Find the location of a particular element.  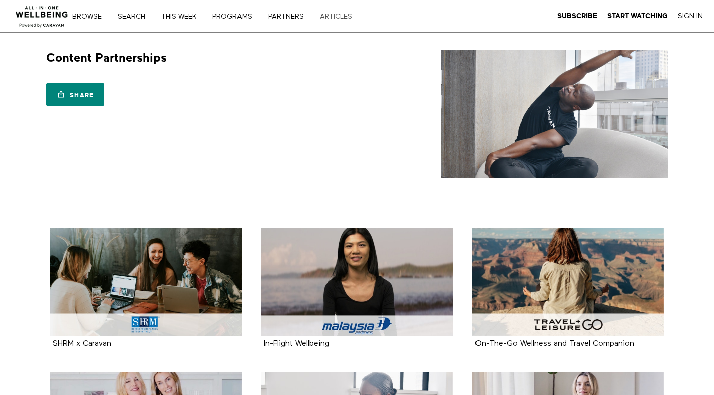

a: Subscribe is located at coordinates (577, 16).